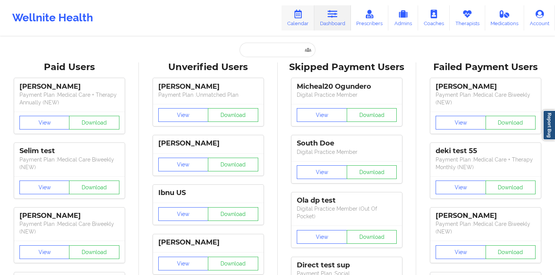 The width and height of the screenshot is (555, 275). What do you see at coordinates (485, 67) in the screenshot?
I see `div: Failed Payment Users` at bounding box center [485, 67].